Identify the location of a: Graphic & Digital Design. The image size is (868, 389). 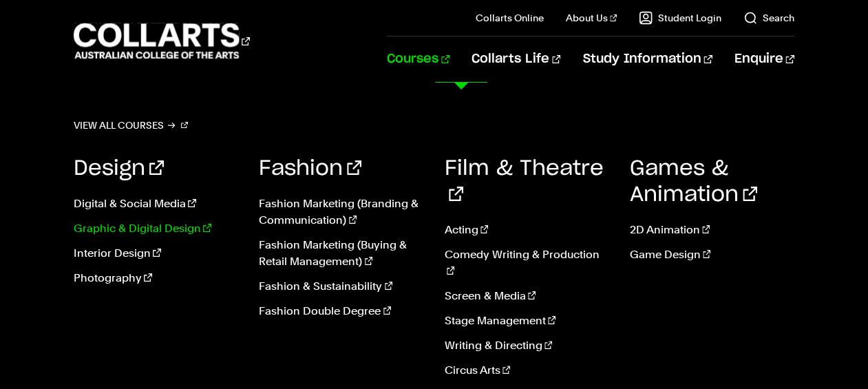
(155, 229).